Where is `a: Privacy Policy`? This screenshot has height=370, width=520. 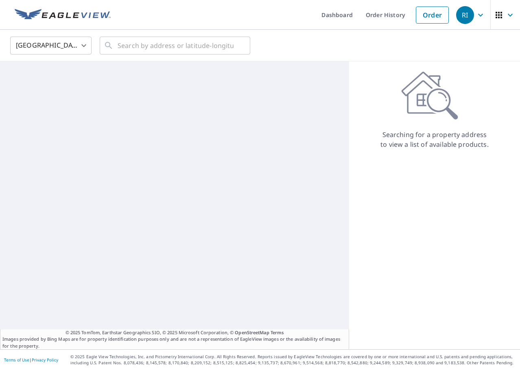
a: Privacy Policy is located at coordinates (45, 360).